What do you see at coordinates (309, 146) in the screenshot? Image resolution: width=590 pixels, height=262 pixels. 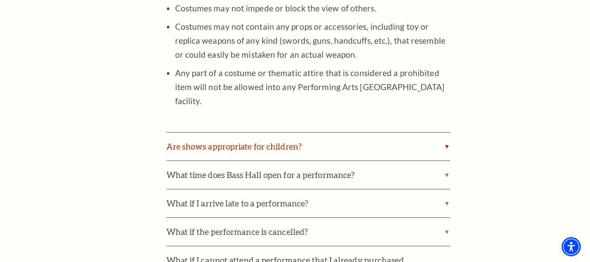 I see `label: Are shows appropriate for children?` at bounding box center [309, 146].